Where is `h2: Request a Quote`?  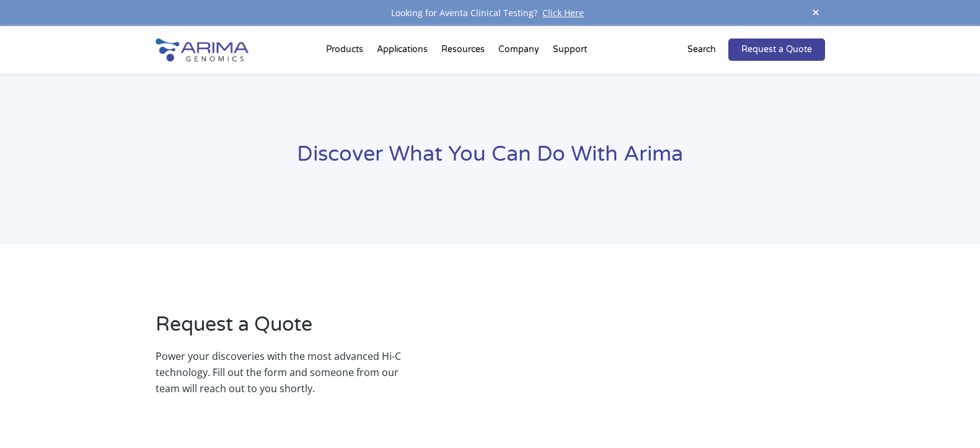 h2: Request a Quote is located at coordinates (278, 330).